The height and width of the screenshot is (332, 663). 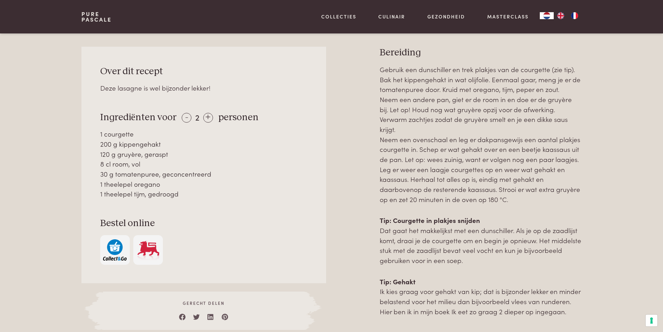 What do you see at coordinates (481, 240) in the screenshot?
I see `p: Dat gaat het makkelijkst met een dunschiller. Als je op de zaadlijst komt, draai je de courgette ...` at bounding box center [481, 240].